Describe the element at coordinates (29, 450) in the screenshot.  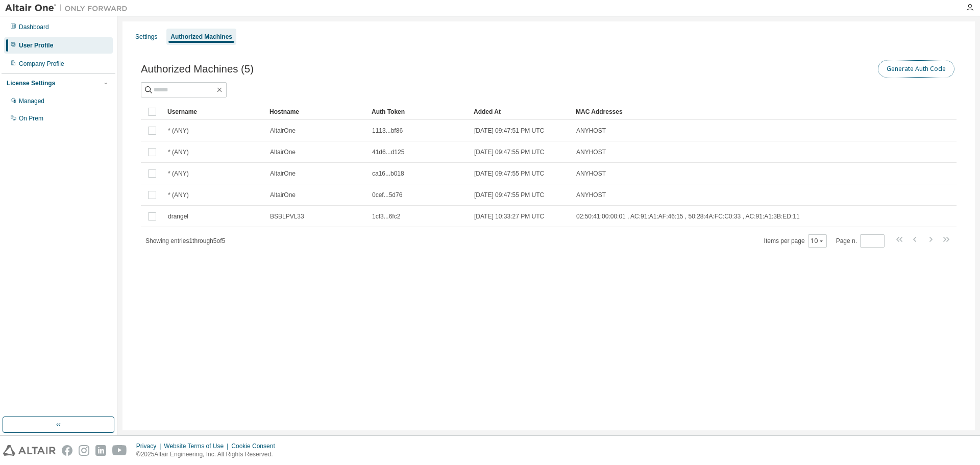
I see `img: altair_logo.svg` at that location.